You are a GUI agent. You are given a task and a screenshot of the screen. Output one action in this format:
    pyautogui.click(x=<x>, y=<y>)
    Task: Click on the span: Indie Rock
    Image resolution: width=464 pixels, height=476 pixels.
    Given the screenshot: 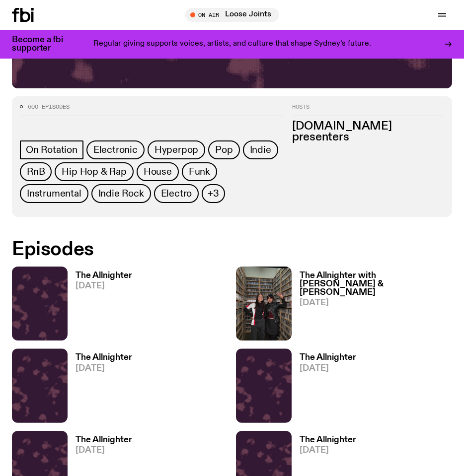 What is the action you would take?
    pyautogui.click(x=121, y=194)
    